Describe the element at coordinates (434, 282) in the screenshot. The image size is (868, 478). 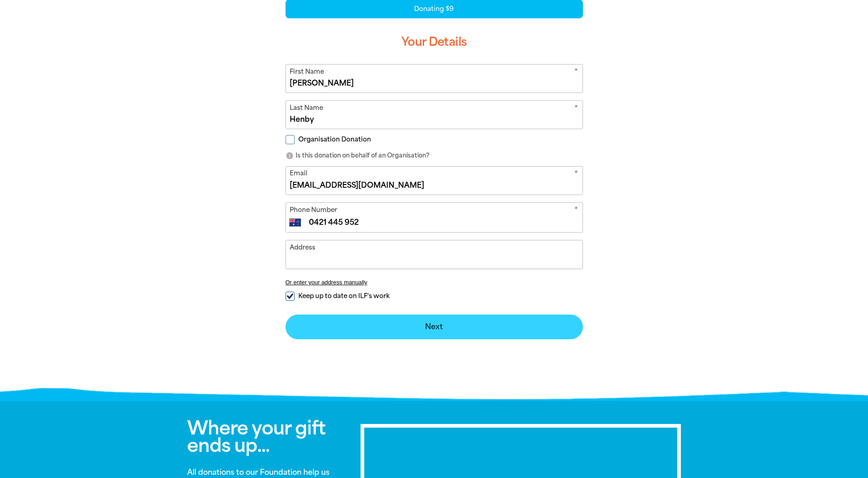
I see `button: Or enter your address manually` at that location.